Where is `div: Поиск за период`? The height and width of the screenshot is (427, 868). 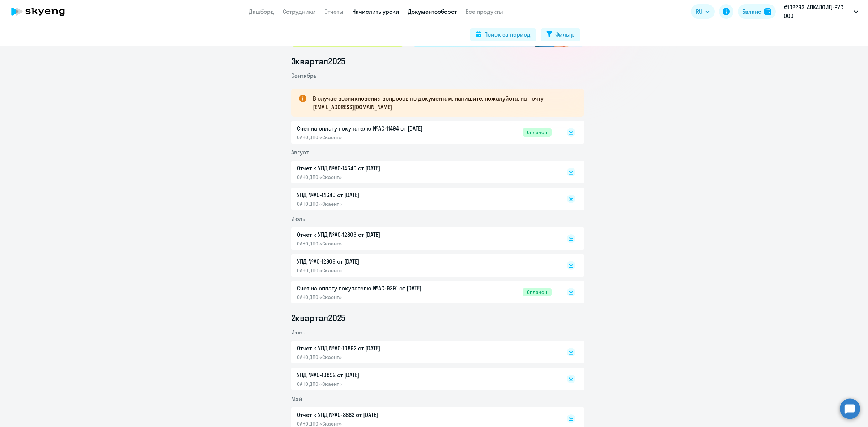
div: Поиск за период is located at coordinates (507, 34).